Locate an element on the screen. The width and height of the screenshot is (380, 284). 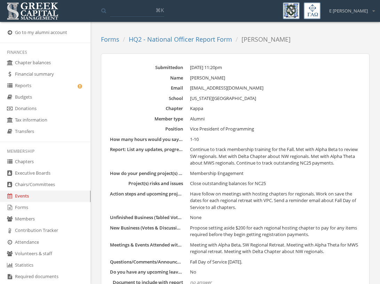
dt: Action steps and upcoming projects for the next month is located at coordinates (146, 194).